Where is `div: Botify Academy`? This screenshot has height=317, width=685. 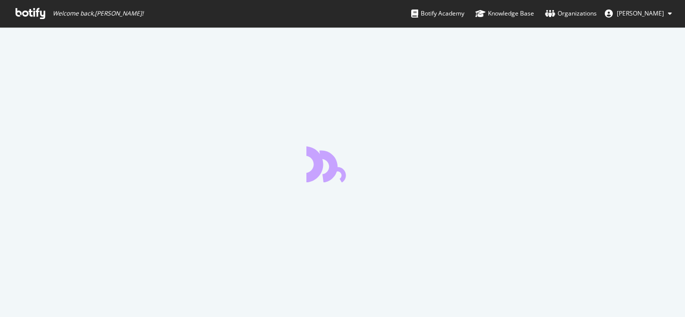
div: Botify Academy is located at coordinates (438, 14).